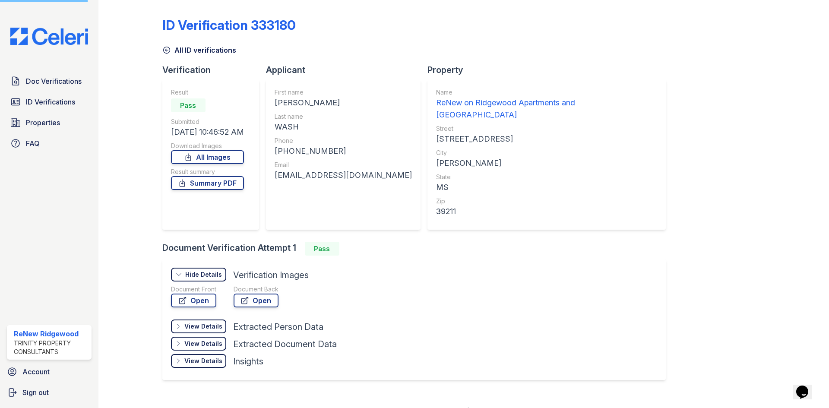 The width and height of the screenshot is (829, 408). Describe the element at coordinates (546, 129) in the screenshot. I see `div: Street` at that location.